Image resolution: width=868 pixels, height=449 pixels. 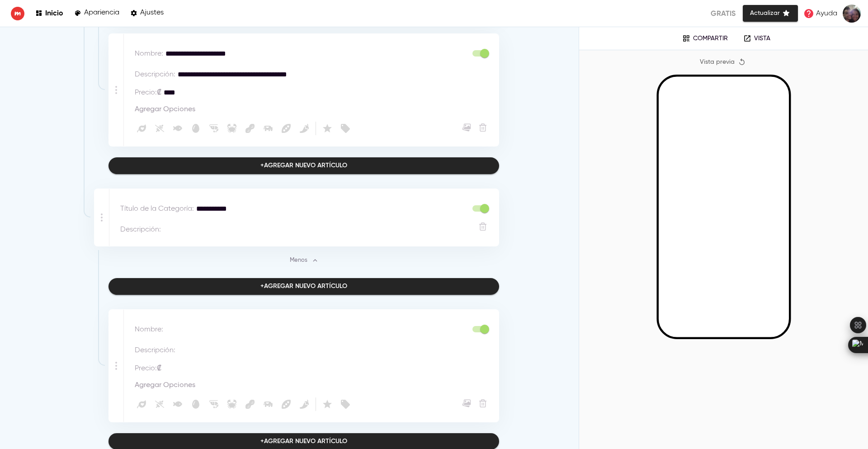 I want to click on p: Compartir, so click(x=710, y=39).